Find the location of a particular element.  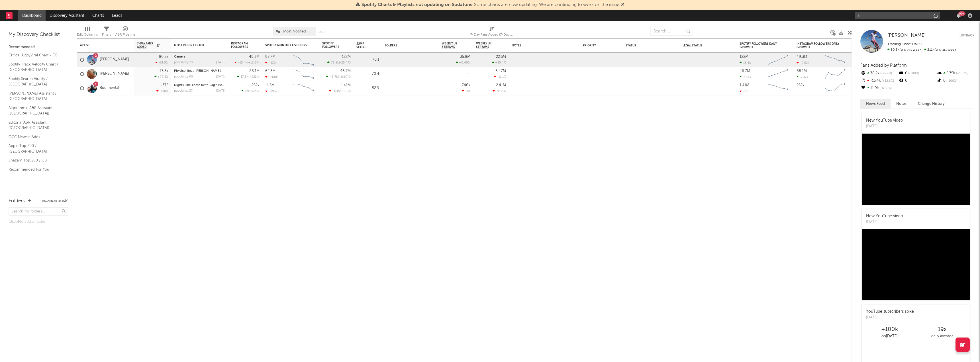

div: Recommended is located at coordinates (38, 47).